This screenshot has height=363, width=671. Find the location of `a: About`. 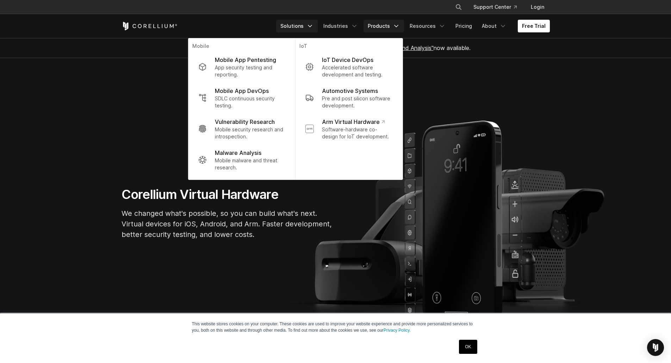

a: About is located at coordinates (494, 26).